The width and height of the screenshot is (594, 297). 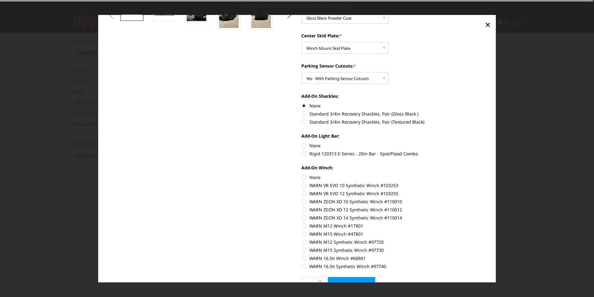 What do you see at coordinates (394, 167) in the screenshot?
I see `label: Add-On Winch:` at bounding box center [394, 167].